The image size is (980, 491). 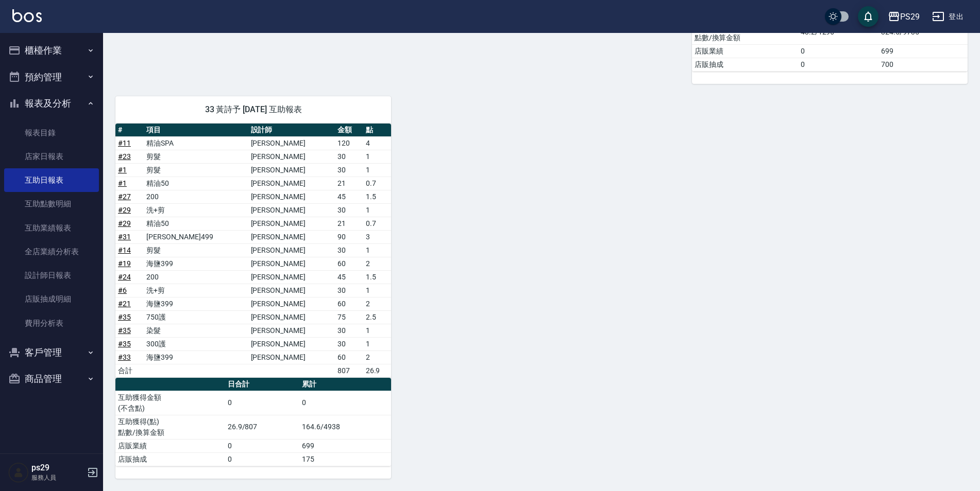 I want to click on td: 染髮, so click(x=196, y=331).